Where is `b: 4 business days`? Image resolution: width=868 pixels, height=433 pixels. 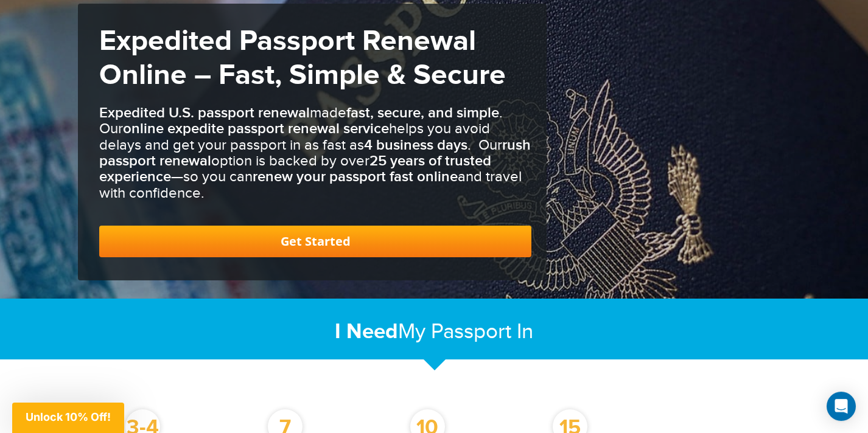
b: 4 business days is located at coordinates (416, 145).